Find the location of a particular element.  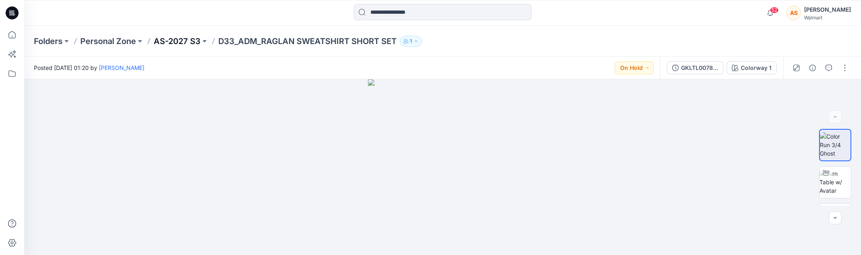

div: Colorway 1 is located at coordinates (756, 68).